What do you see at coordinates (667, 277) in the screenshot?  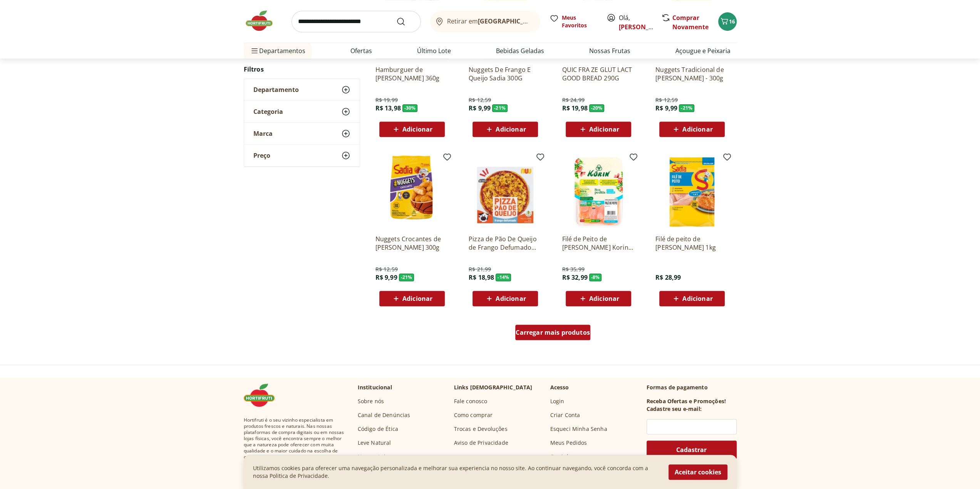 I see `span: R$ 28,99` at bounding box center [667, 277].